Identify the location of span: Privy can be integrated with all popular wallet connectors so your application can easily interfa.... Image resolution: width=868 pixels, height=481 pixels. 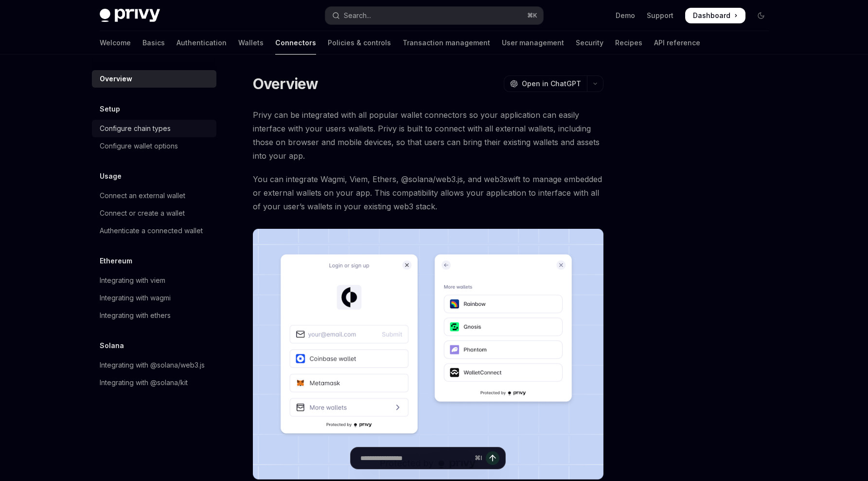
(428, 135).